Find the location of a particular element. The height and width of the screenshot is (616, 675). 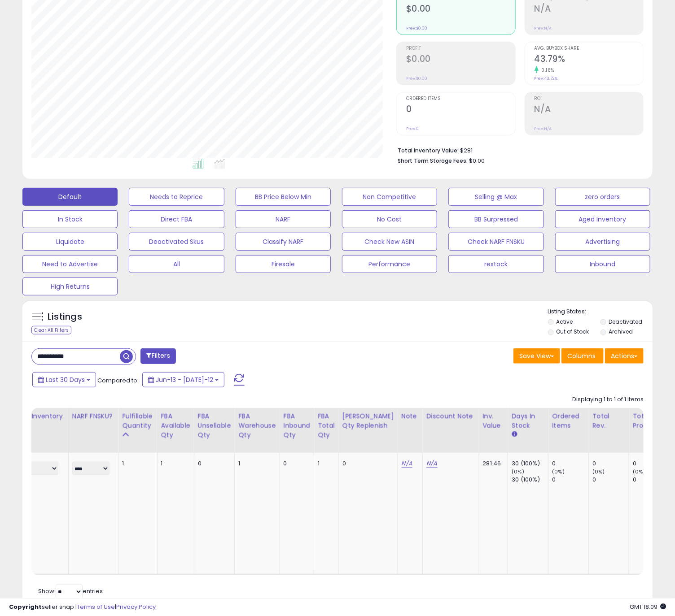

button: Default is located at coordinates (70, 197).